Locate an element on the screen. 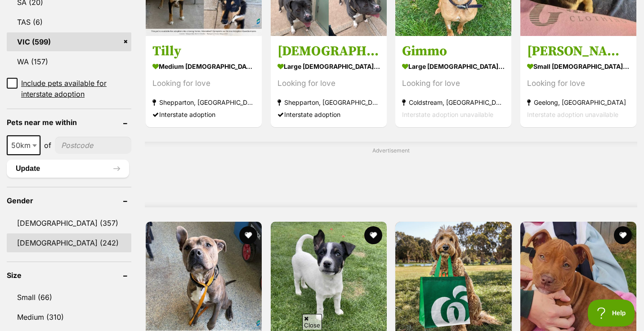 This screenshot has height=331, width=644. header: Size is located at coordinates (69, 275).